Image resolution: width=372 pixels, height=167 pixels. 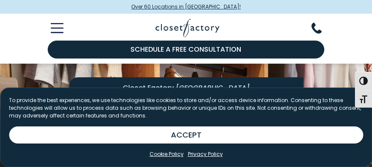 I want to click on a: Privacy Policy, so click(x=205, y=154).